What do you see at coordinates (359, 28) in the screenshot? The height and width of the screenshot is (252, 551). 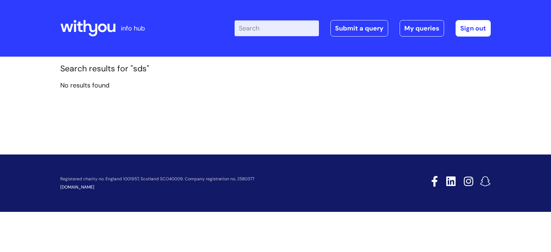 I see `a: Submit a query` at bounding box center [359, 28].